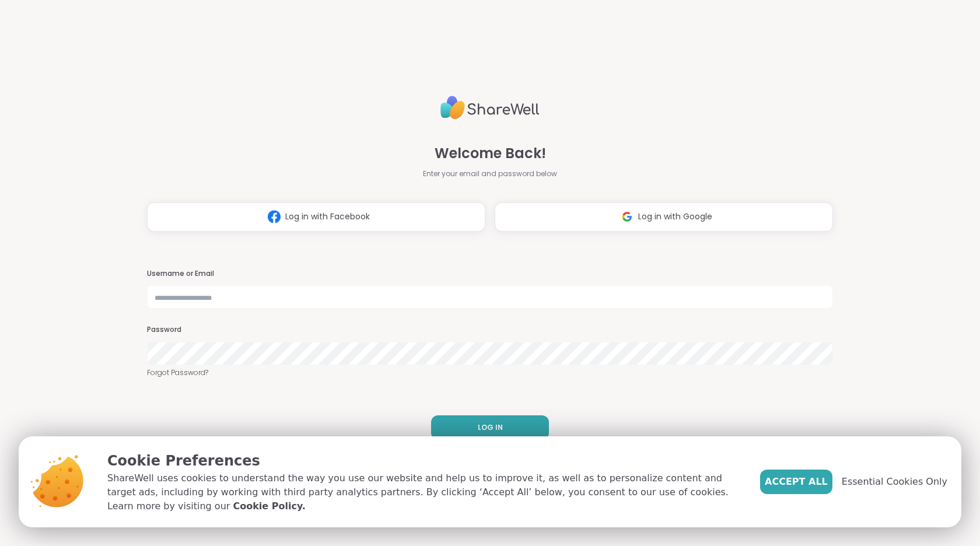 The height and width of the screenshot is (546, 980). What do you see at coordinates (490, 428) in the screenshot?
I see `button: LOG IN` at bounding box center [490, 428].